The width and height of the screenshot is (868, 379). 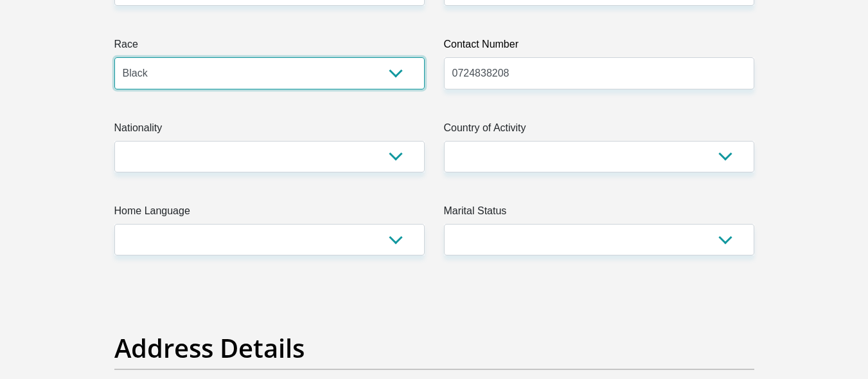 I want to click on label: Home Language, so click(x=269, y=214).